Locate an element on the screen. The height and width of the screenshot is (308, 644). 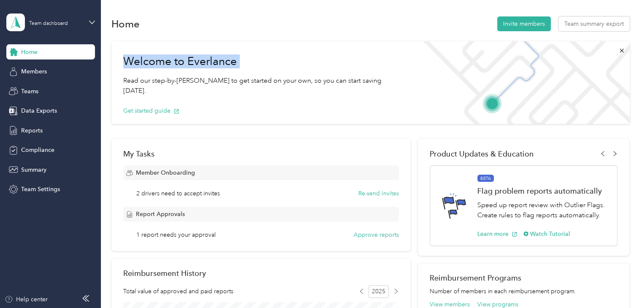
div: Watch Tutorial is located at coordinates (547, 233).